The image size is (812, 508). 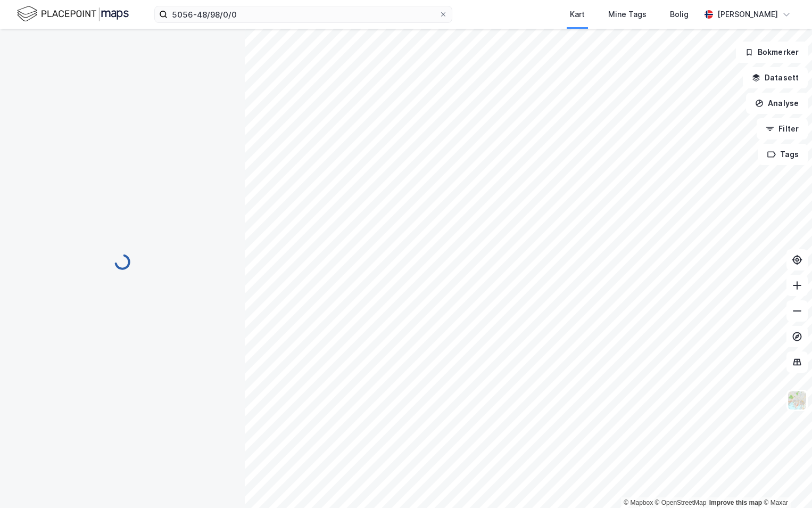 What do you see at coordinates (777, 104) in the screenshot?
I see `button: Analyse` at bounding box center [777, 104].